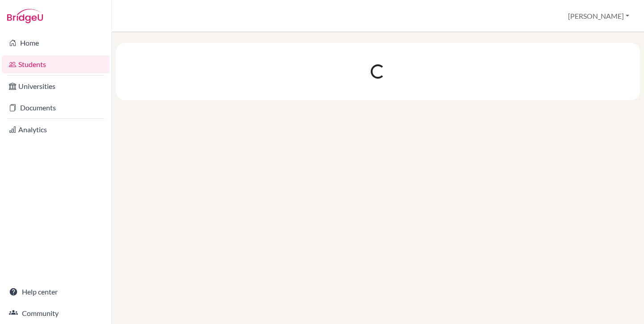  I want to click on a: Students, so click(56, 65).